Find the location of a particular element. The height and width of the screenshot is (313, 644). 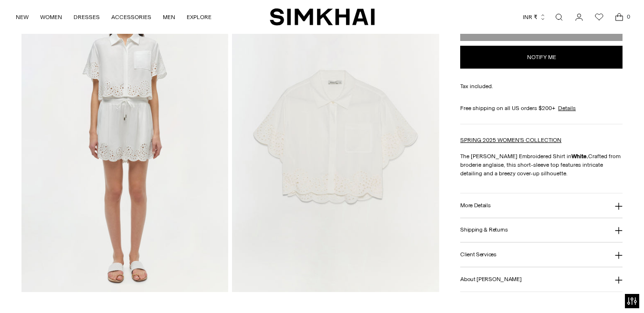

a: Open cart modal is located at coordinates (619, 17).